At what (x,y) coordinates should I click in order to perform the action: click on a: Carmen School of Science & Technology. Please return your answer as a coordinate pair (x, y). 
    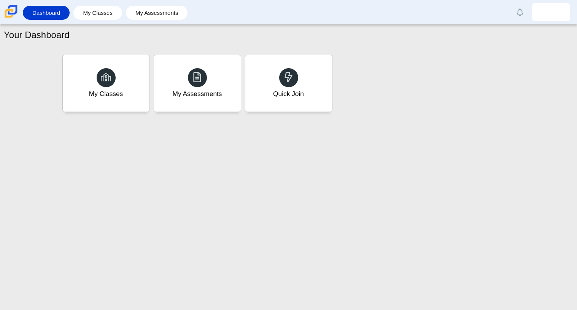
    Looking at the image, I should click on (11, 17).